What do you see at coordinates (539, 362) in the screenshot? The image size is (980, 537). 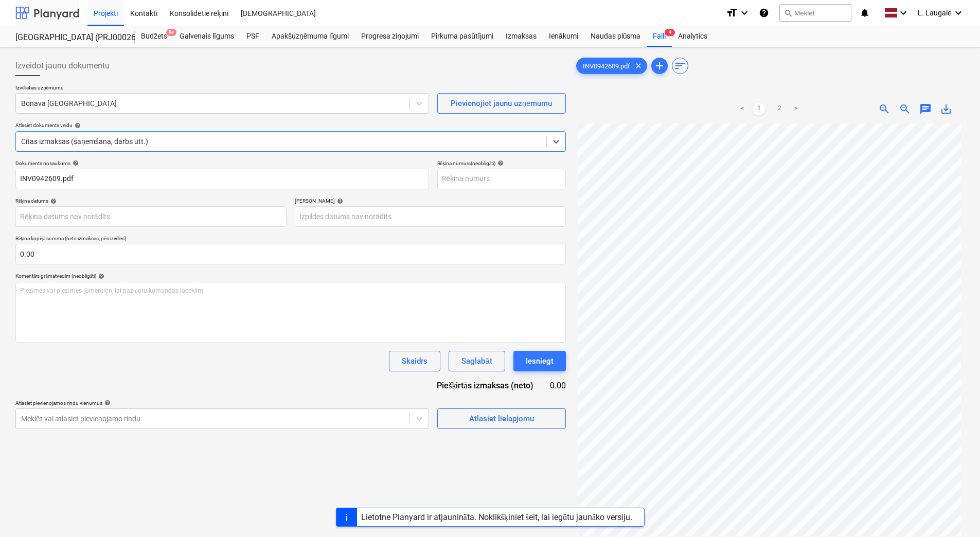 I see `button: Iesniegt` at bounding box center [539, 362].